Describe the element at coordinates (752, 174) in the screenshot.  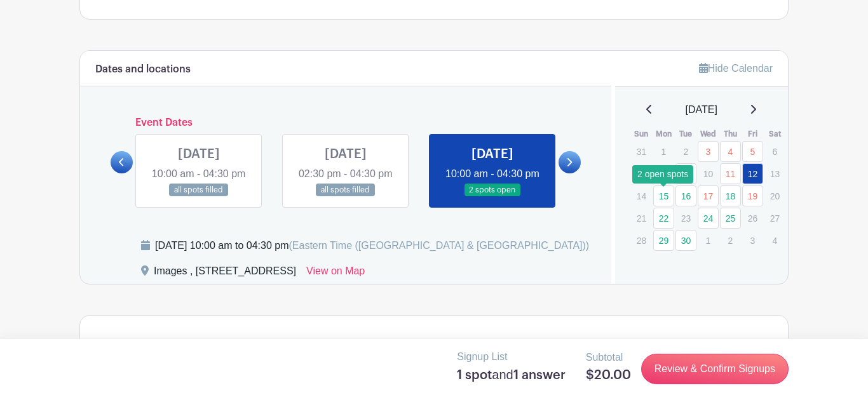
I see `a: 12` at that location.